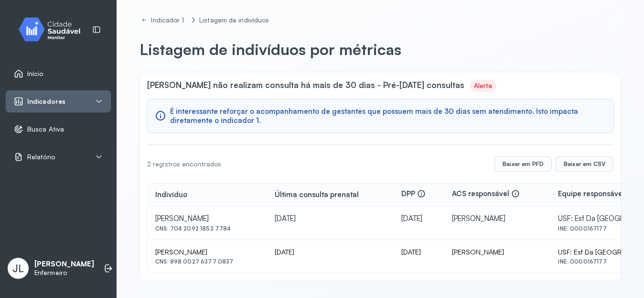 The width and height of the screenshot is (644, 298). I want to click on p: Listagem de indivíduos por métricas, so click(270, 50).